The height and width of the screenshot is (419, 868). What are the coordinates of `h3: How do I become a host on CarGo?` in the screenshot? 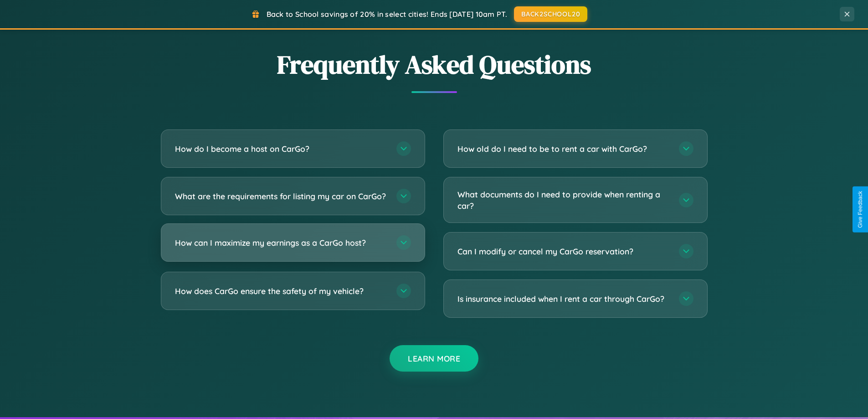 It's located at (281, 149).